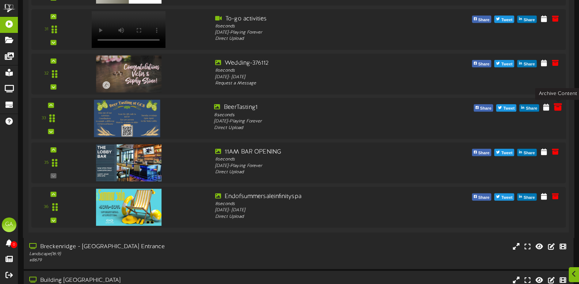 The width and height of the screenshot is (579, 284). Describe the element at coordinates (129, 74) in the screenshot. I see `img: 58ba0201-24f5-488d-b962-01f69ff085ed.jpg` at that location.